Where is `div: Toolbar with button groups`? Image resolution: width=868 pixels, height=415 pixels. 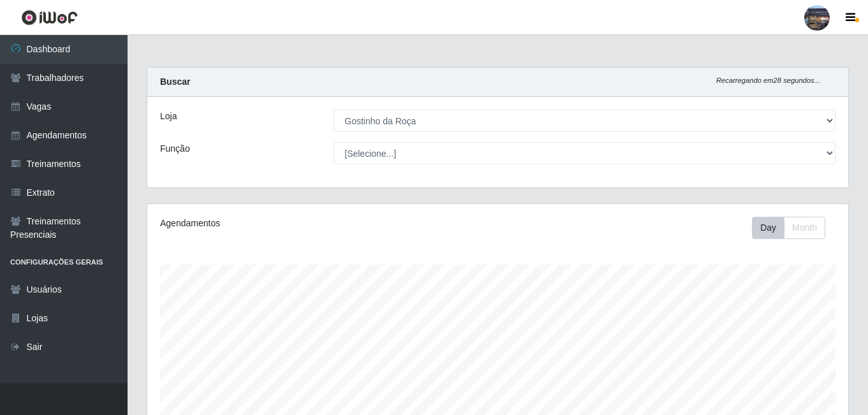
div: Toolbar with button groups is located at coordinates (793, 227).